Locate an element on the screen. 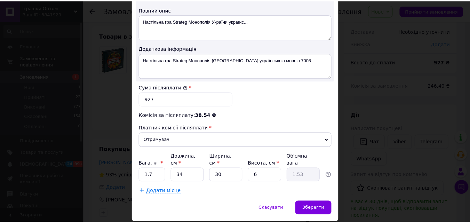 The image size is (470, 223). span: Отримувач is located at coordinates (237, 140).